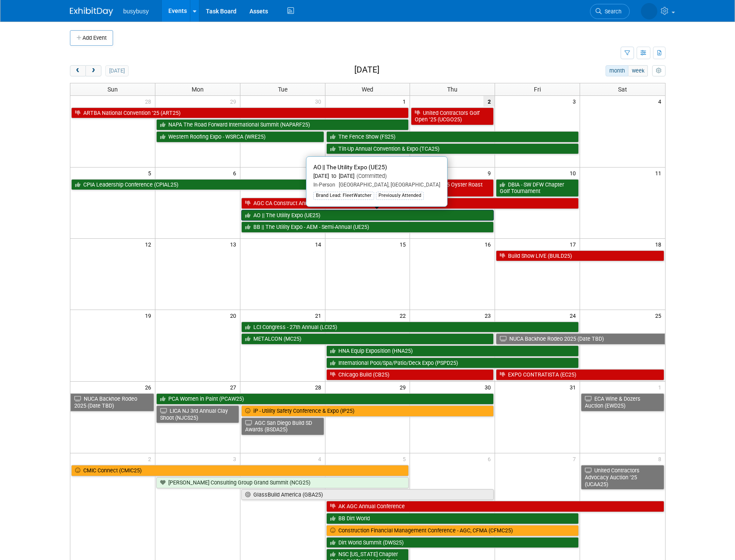 The width and height of the screenshot is (735, 560). I want to click on button: next, so click(93, 71).